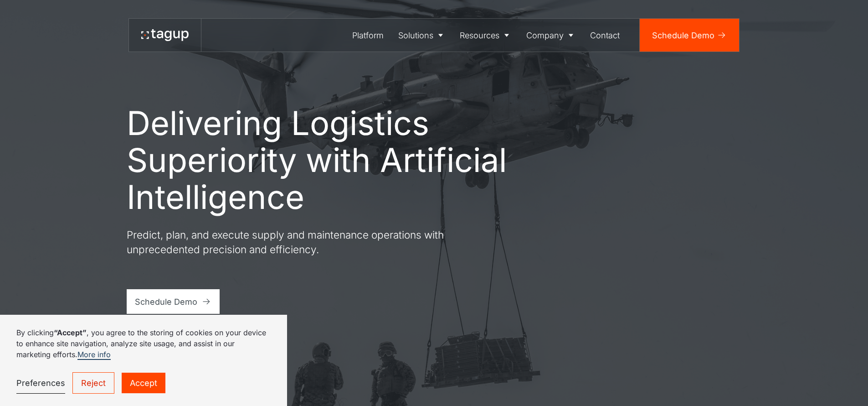  What do you see at coordinates (605, 35) in the screenshot?
I see `div: Contact` at bounding box center [605, 35].